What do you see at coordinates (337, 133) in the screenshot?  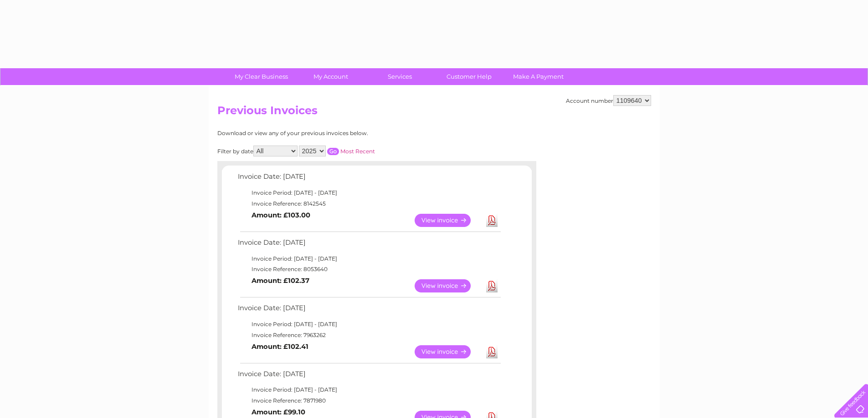 I see `div: Download or view any of your previous invoices below.` at bounding box center [337, 133].